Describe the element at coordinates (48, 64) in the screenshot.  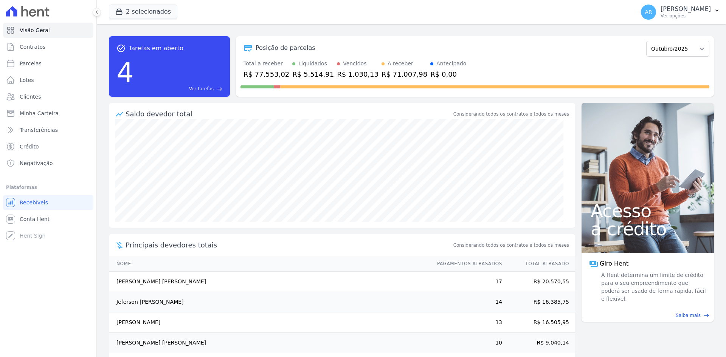
I see `a: Parcelas` at that location.